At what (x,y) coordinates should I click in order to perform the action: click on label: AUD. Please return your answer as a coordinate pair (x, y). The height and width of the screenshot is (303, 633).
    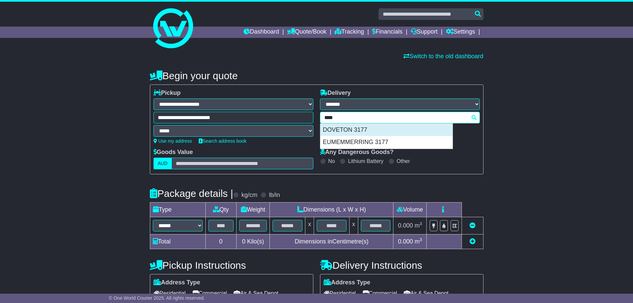
    Looking at the image, I should click on (163, 163).